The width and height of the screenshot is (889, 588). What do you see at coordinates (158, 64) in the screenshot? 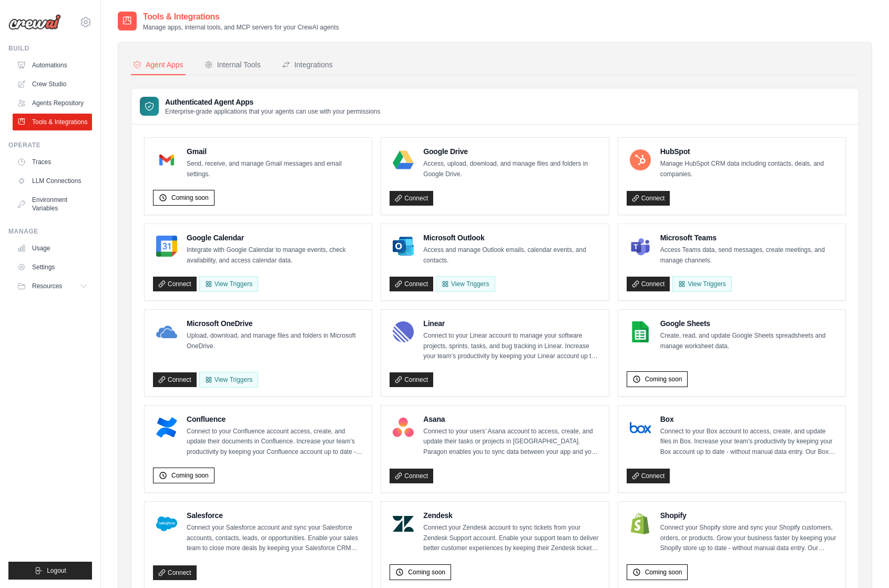
I see `div: Agent Apps` at bounding box center [158, 64].